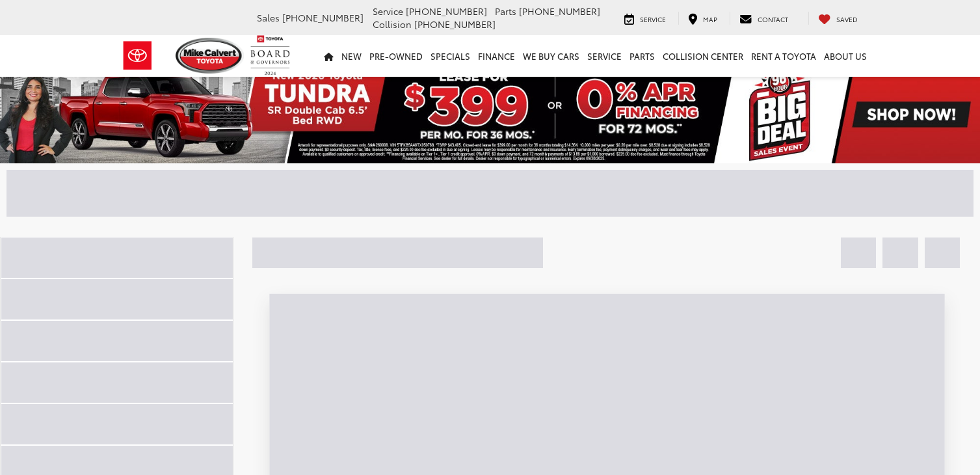 The height and width of the screenshot is (475, 980). Describe the element at coordinates (210, 55) in the screenshot. I see `img: Mike Calvert Toyota` at that location.